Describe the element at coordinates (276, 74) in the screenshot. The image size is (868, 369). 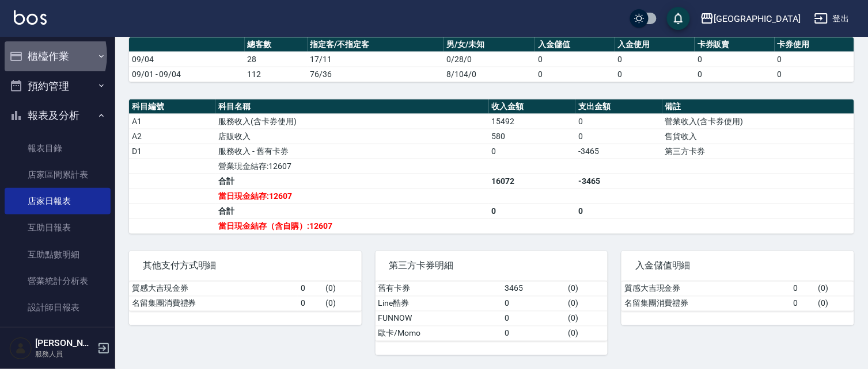
I see `td: 112` at that location.